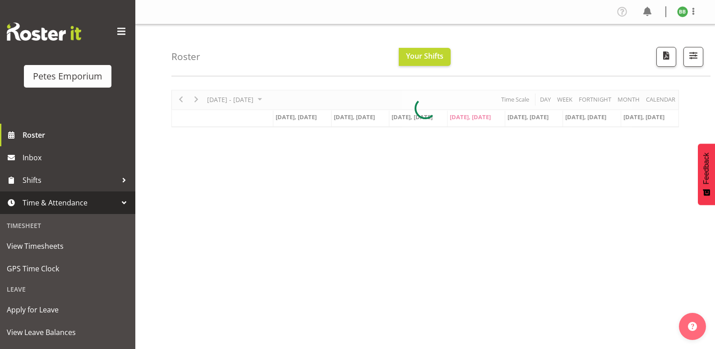 Image resolution: width=715 pixels, height=349 pixels. Describe the element at coordinates (667, 57) in the screenshot. I see `button: Download a PDF of the roster according to the set date range.` at that location.